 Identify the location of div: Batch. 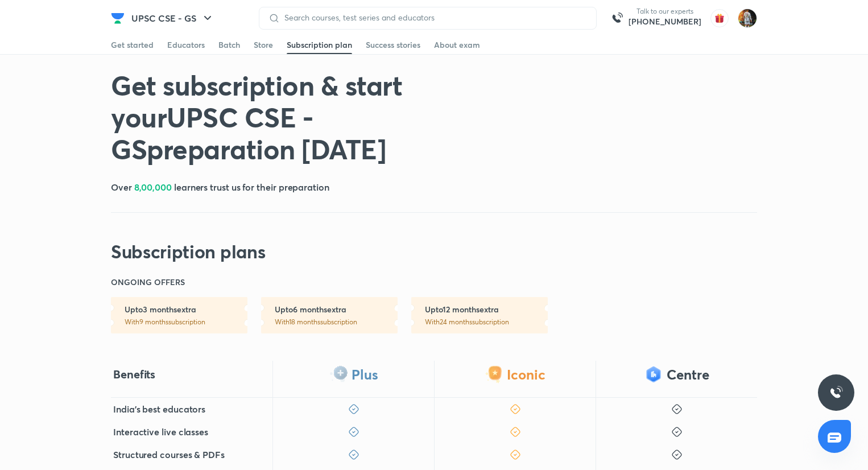
(230, 45).